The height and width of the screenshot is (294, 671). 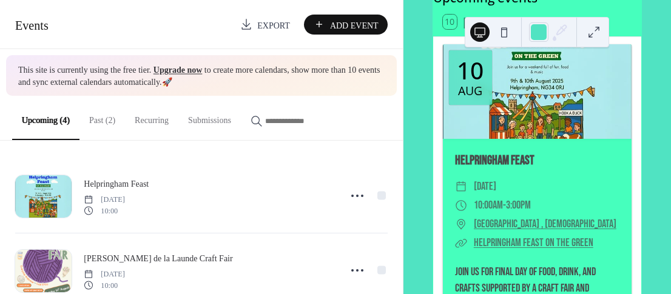 I want to click on span: Export, so click(x=273, y=25).